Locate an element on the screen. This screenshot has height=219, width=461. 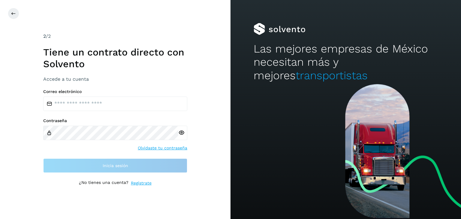
span: transportistas is located at coordinates (332, 75).